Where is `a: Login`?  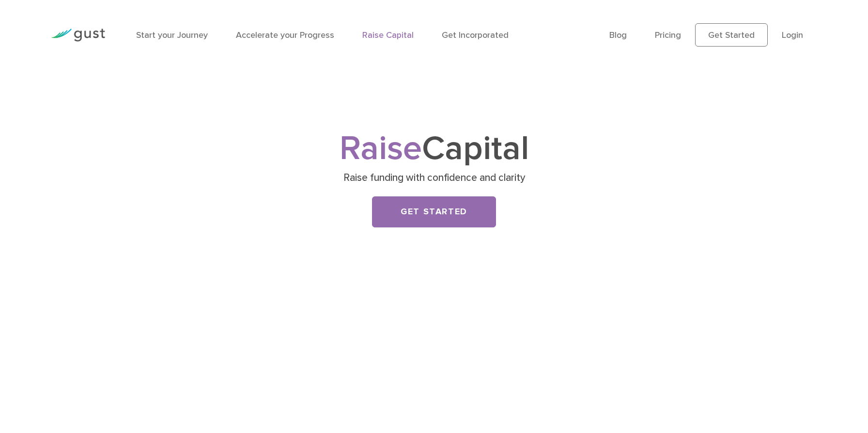 a: Login is located at coordinates (793, 35).